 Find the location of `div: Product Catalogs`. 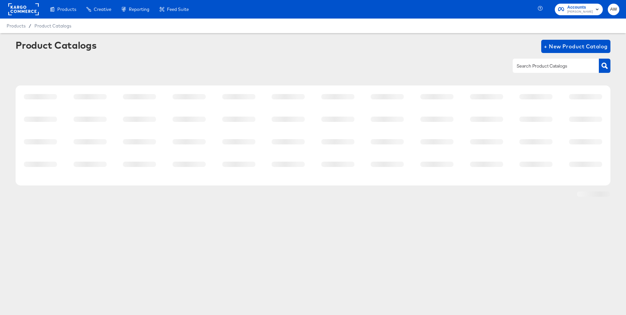

div: Product Catalogs is located at coordinates (56, 45).